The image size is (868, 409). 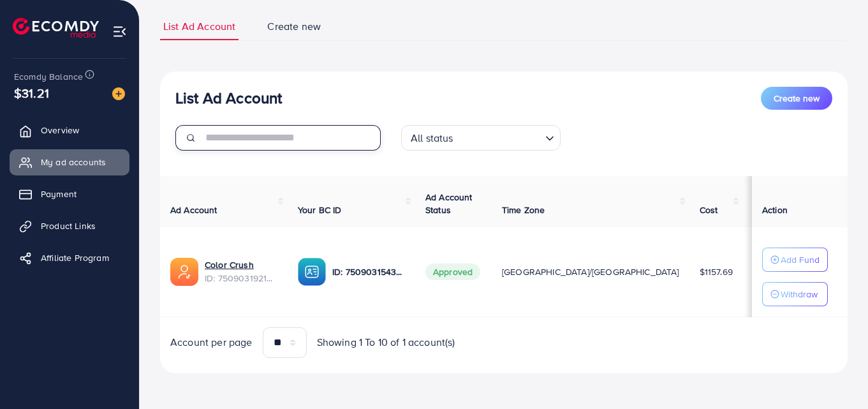 I want to click on button: Add Fund, so click(x=795, y=260).